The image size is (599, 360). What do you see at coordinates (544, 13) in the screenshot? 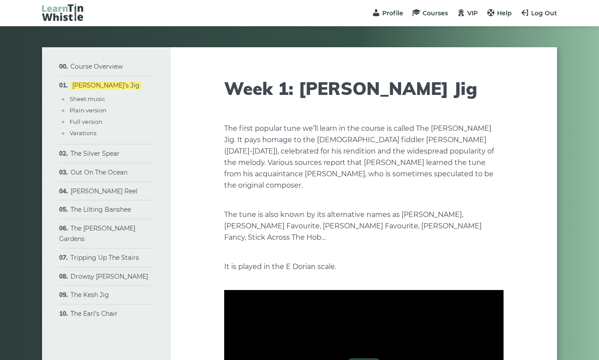
I see `span: Log Out` at bounding box center [544, 13].